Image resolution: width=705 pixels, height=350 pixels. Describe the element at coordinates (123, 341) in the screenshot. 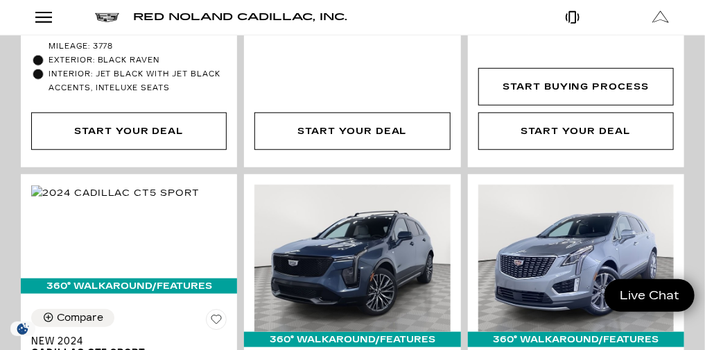

I see `span: New 2024` at that location.